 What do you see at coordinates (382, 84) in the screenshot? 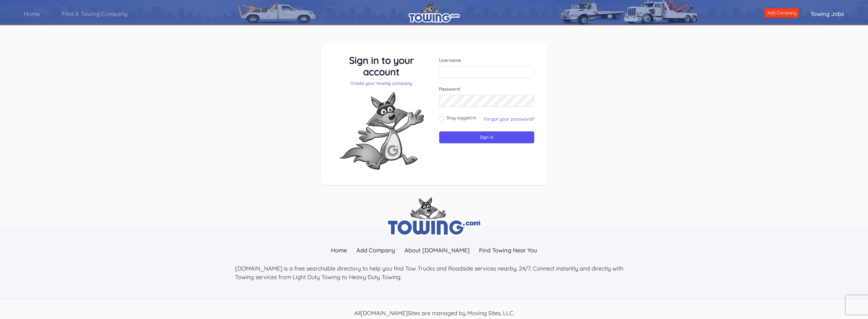
I see `p: Or` at bounding box center [382, 84].